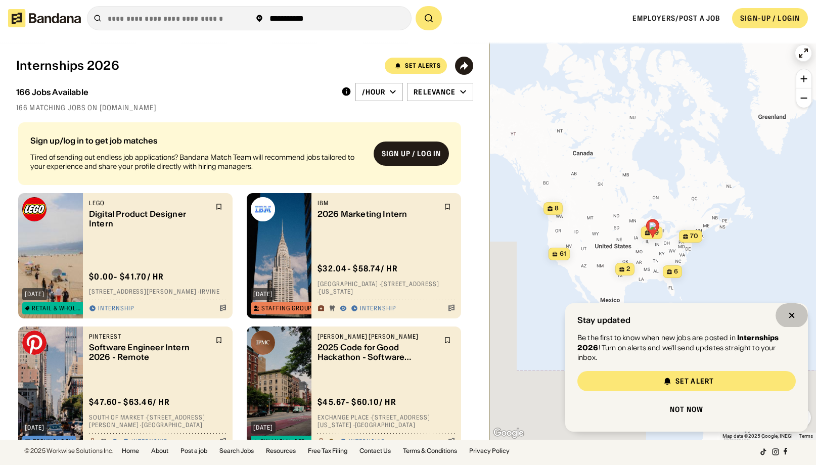 The height and width of the screenshot is (465, 816). Describe the element at coordinates (198, 141) in the screenshot. I see `div: Sign up/log in to get job matches` at that location.